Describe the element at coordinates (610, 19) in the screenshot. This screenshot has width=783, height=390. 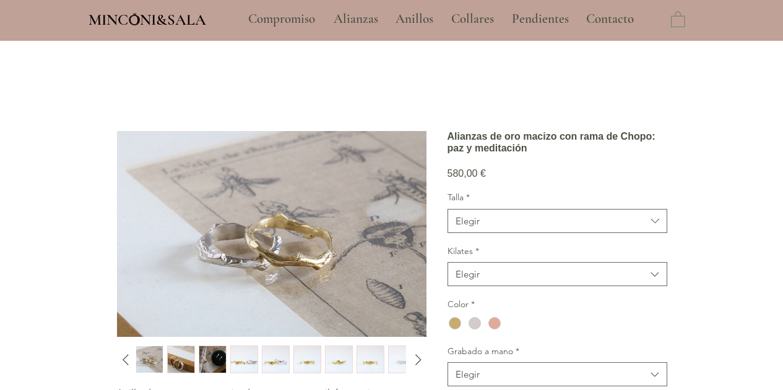
I see `a: Contacto` at that location.